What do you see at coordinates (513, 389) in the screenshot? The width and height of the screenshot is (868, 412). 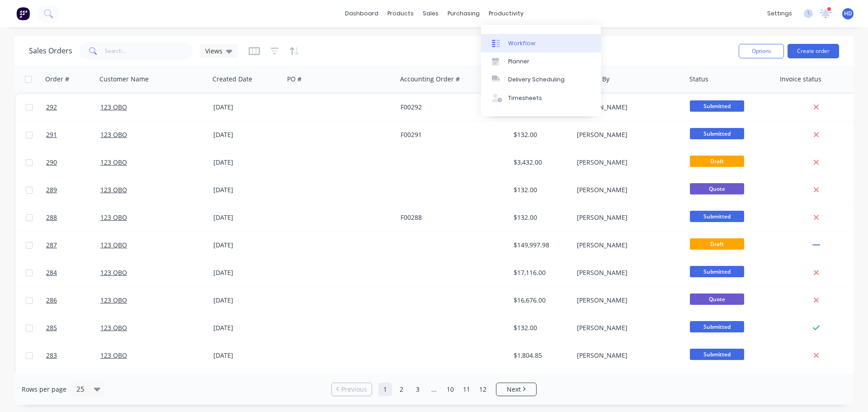 I see `span: Next` at bounding box center [513, 389].